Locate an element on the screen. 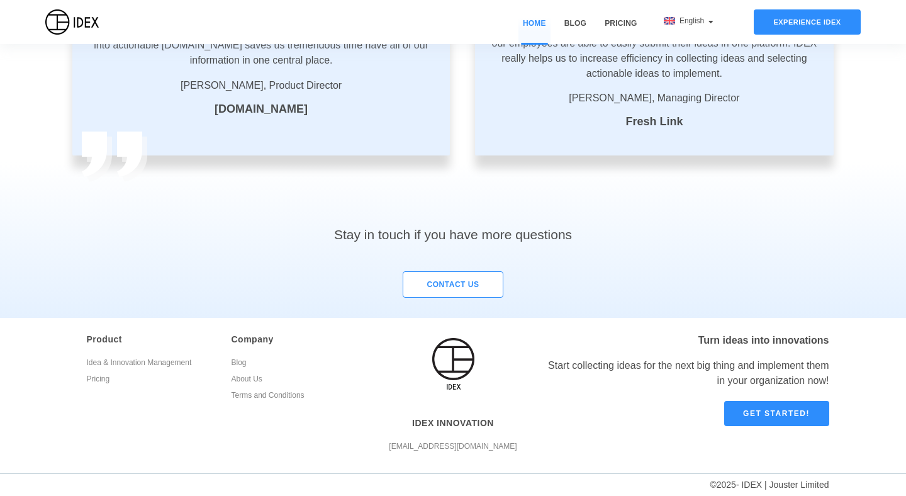 This screenshot has height=496, width=906. a: Home is located at coordinates (534, 31).